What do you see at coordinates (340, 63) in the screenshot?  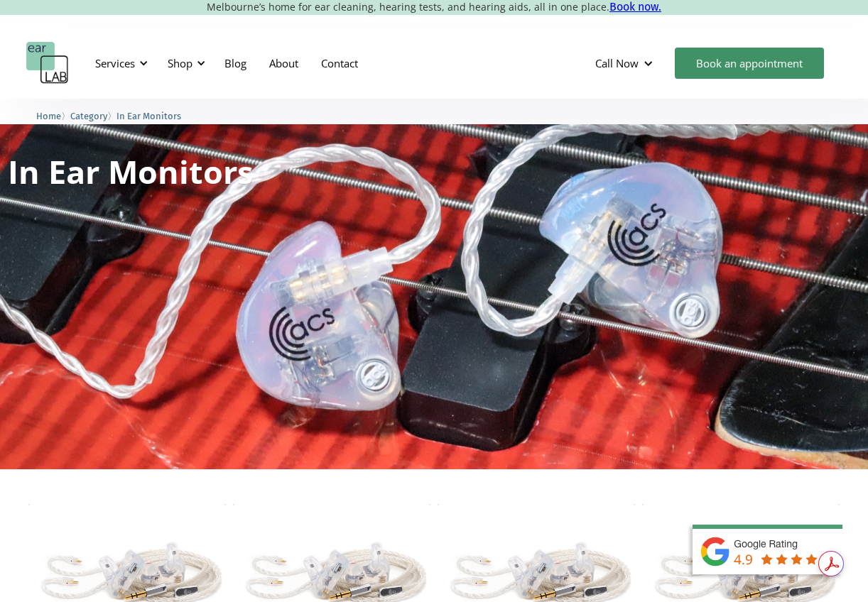 I see `a: Contact` at bounding box center [340, 63].